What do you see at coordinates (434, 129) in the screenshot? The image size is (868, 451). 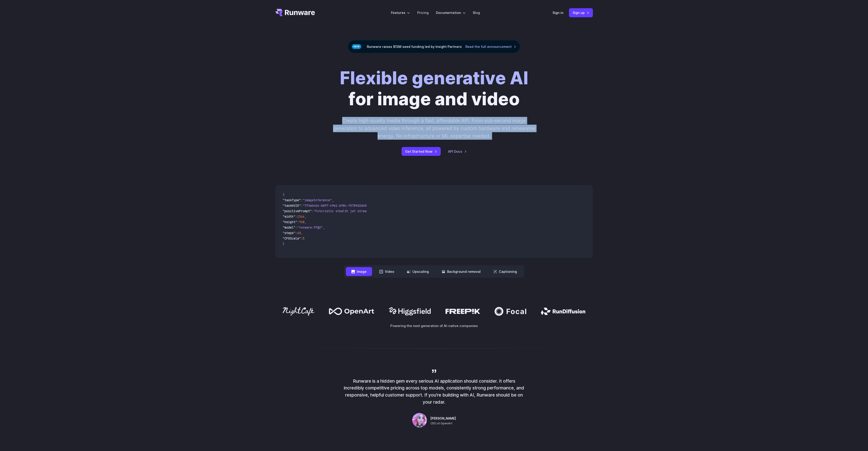 I see `p: Create high-quality media through a fast, affordable API. From sub-second image generation to adv...` at bounding box center [434, 129].